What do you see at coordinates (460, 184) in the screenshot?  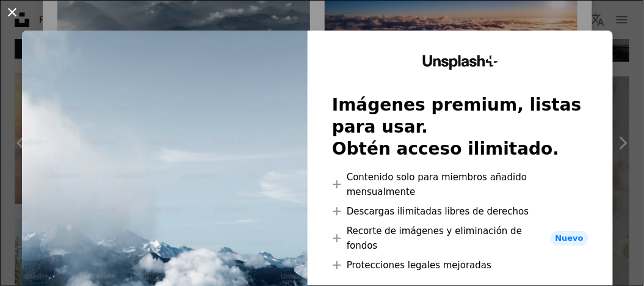 I see `li: Contenido solo para miembros añadido mensualmente` at bounding box center [460, 184].